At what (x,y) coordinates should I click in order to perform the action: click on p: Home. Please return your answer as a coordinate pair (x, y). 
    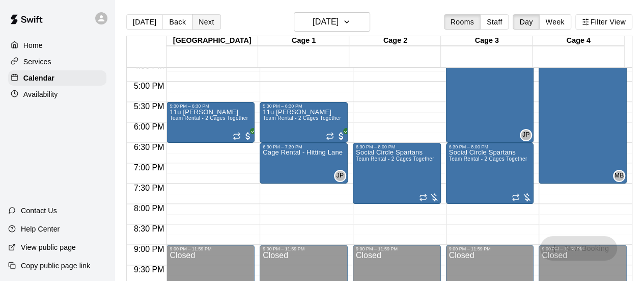
    Looking at the image, I should click on (33, 45).